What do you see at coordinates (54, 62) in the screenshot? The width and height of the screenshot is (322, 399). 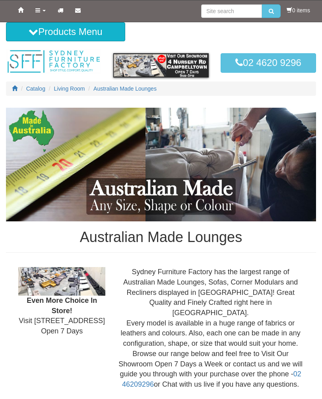 I see `img: Sydney Furniture Factory` at bounding box center [54, 62].